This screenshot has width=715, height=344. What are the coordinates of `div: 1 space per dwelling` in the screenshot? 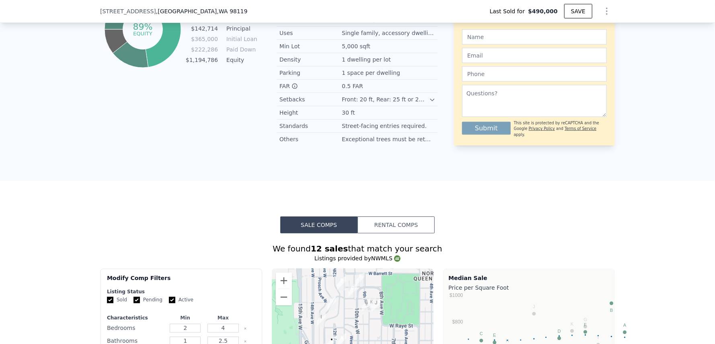 It's located at (371, 73).